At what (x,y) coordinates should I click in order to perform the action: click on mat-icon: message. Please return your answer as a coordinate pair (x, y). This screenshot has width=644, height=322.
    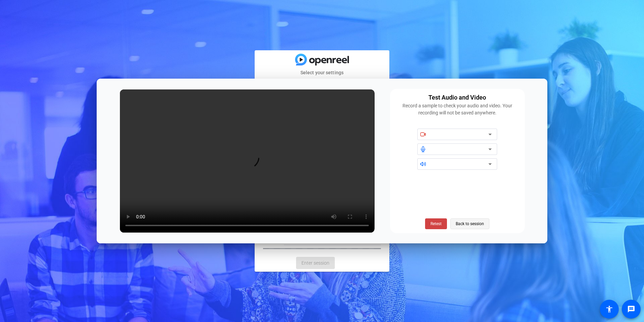
    Looking at the image, I should click on (632, 309).